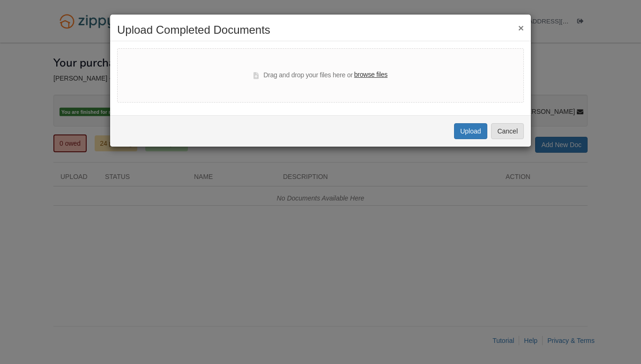 The image size is (641, 364). What do you see at coordinates (370, 75) in the screenshot?
I see `label: browse files` at bounding box center [370, 75].